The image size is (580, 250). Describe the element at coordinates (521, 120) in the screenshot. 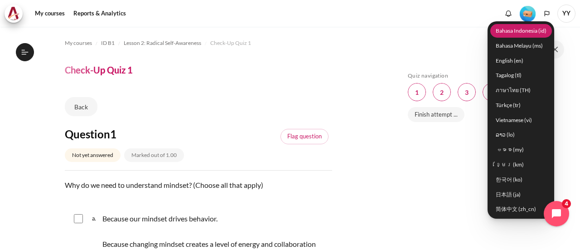

I see `a: Vietnamese ‎(vi)‎` at that location.